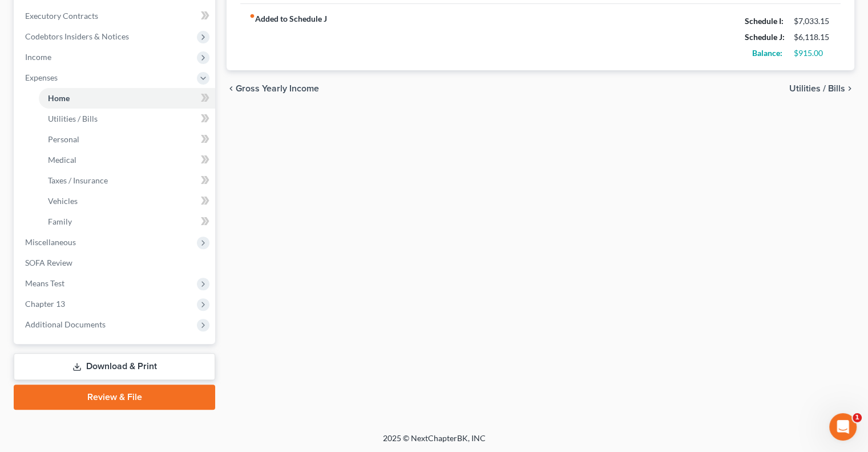 This screenshot has width=868, height=452. I want to click on span: Medical, so click(62, 160).